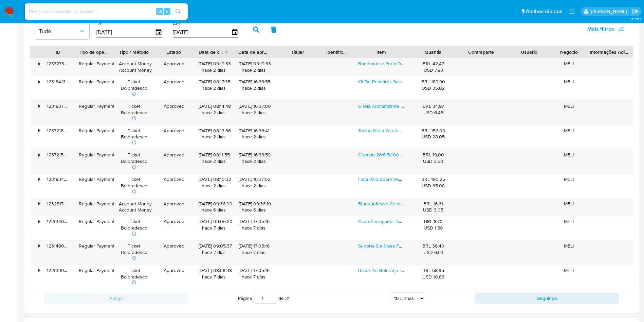  I want to click on button: search-icon, so click(178, 12).